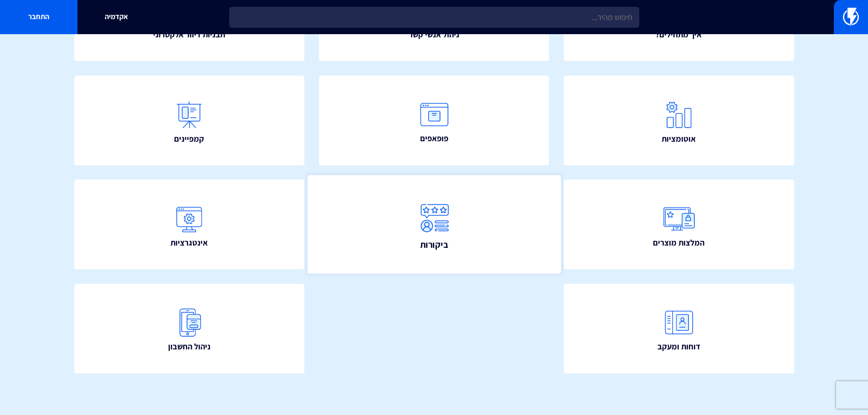 The width and height of the screenshot is (868, 415). I want to click on a: אינטגרציות, so click(190, 224).